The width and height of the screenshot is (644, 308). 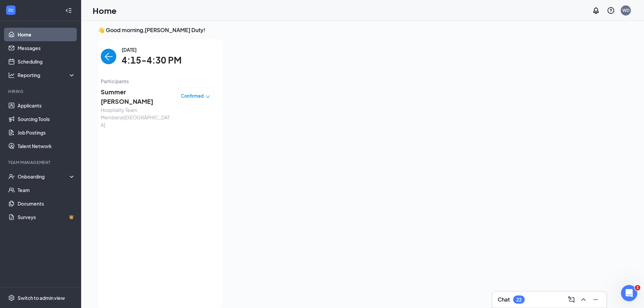 What do you see at coordinates (46, 217) in the screenshot?
I see `a: SurveysCrown` at bounding box center [46, 217].